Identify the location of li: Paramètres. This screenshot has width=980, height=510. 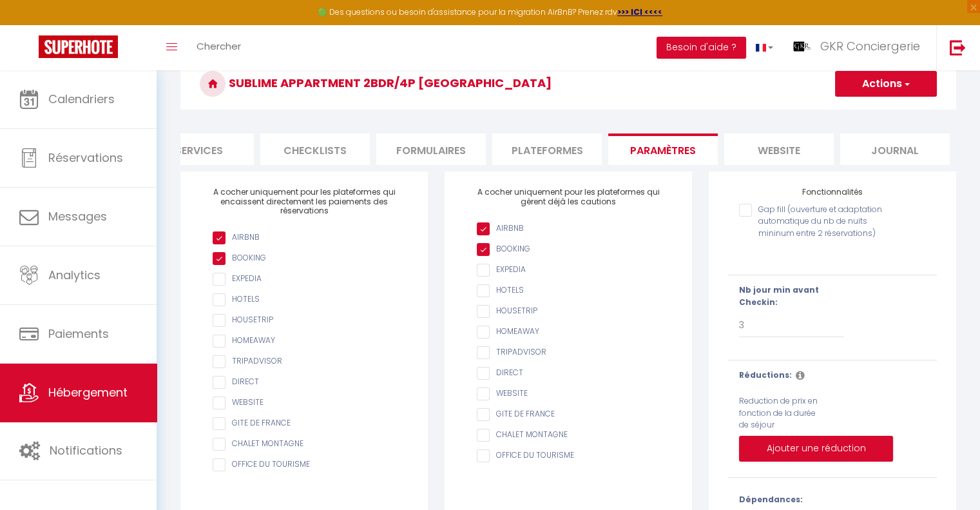
(663, 149).